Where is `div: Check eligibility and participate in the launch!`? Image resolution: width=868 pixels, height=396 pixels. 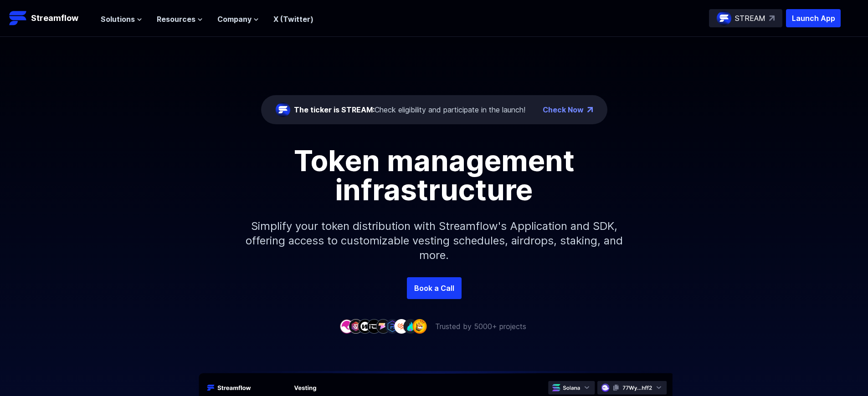
div: Check eligibility and participate in the launch! is located at coordinates (410, 109).